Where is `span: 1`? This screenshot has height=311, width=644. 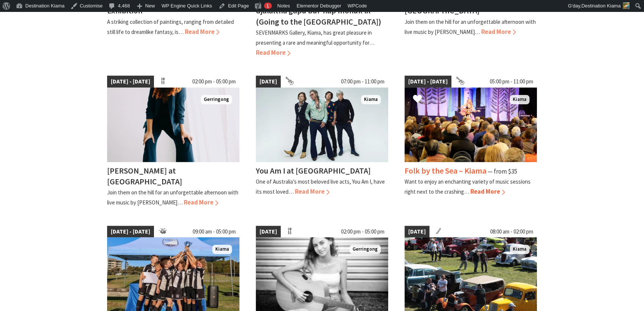 span: 1 is located at coordinates (267, 5).